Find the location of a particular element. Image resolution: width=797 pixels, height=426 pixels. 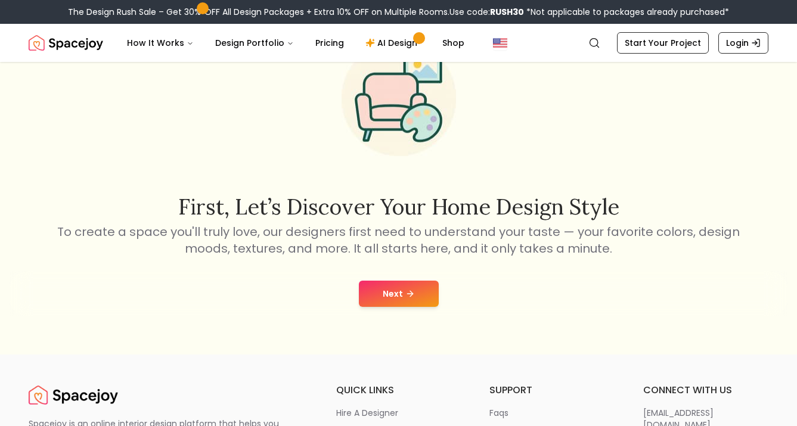

h2: First, let’s discover your home design style is located at coordinates (399, 207).